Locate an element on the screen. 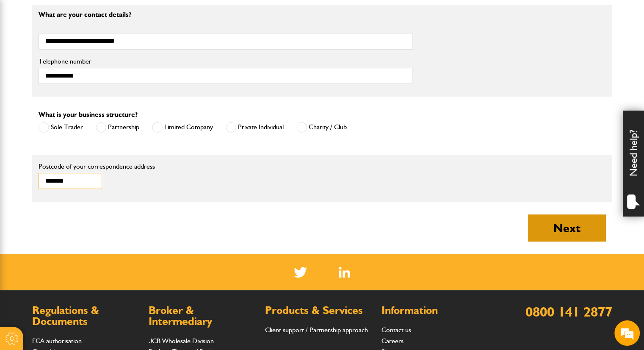  span: I do not know the make/model of the item I am hiring is located at coordinates (80, 171).